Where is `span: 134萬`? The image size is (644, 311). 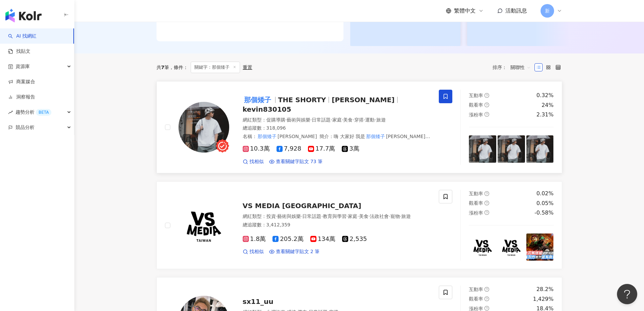 span: 134萬 is located at coordinates (323, 239).